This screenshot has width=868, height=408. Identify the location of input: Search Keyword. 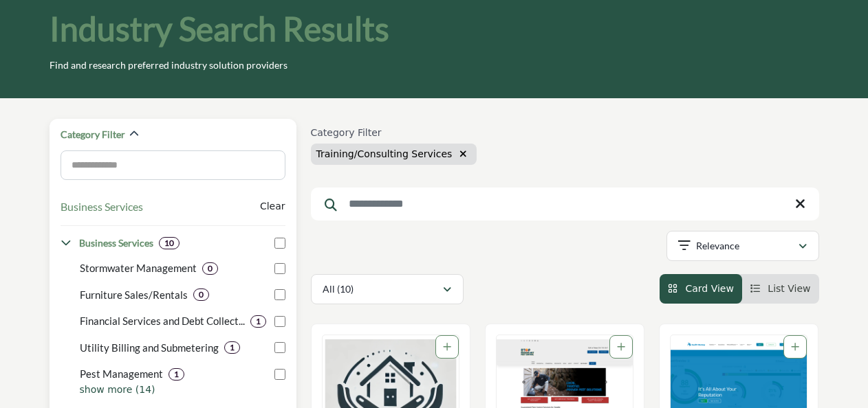
(565, 204).